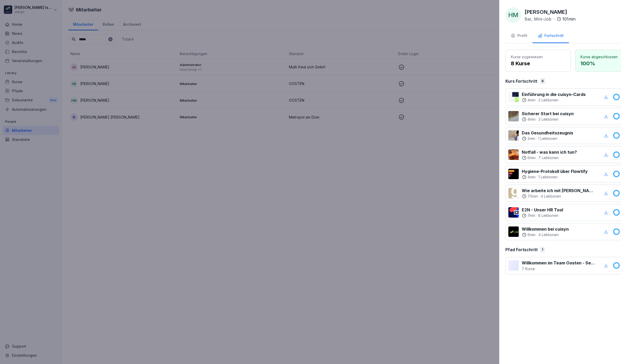  I want to click on p: Willkommen im Team Oosten - Service, so click(559, 263).